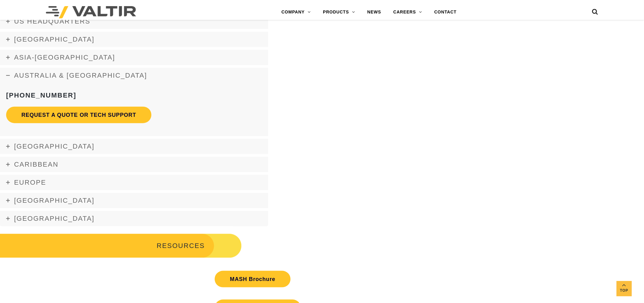 The height and width of the screenshot is (303, 644). What do you see at coordinates (408, 12) in the screenshot?
I see `a: CAREERS` at bounding box center [408, 12].